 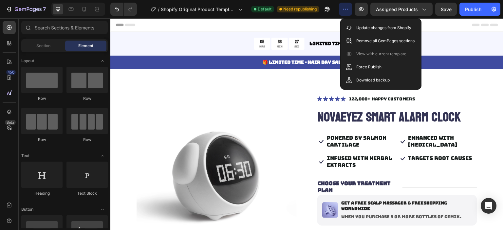 I want to click on div: Open Intercom Messenger, so click(x=489, y=206).